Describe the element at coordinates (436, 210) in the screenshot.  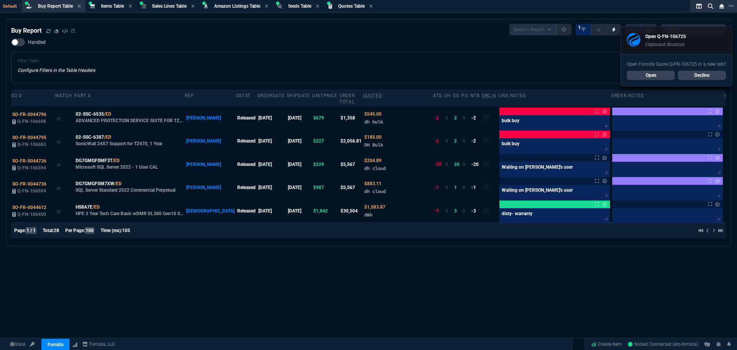
I see `div: -3` at that location.